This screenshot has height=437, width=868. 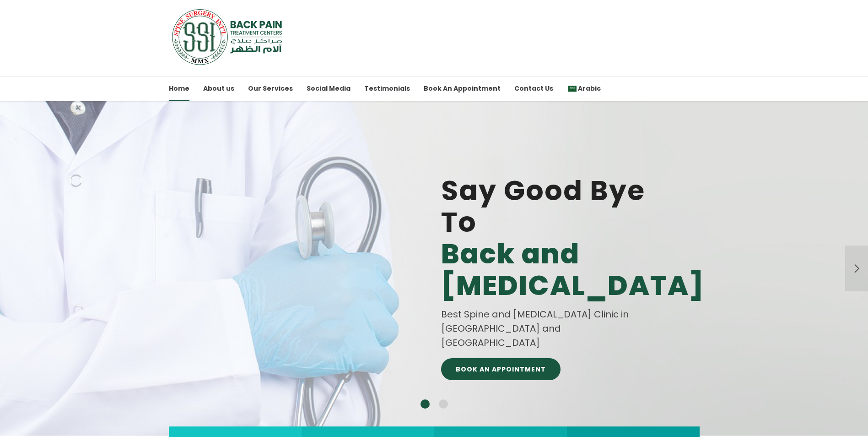 I want to click on button: 2, so click(x=444, y=404).